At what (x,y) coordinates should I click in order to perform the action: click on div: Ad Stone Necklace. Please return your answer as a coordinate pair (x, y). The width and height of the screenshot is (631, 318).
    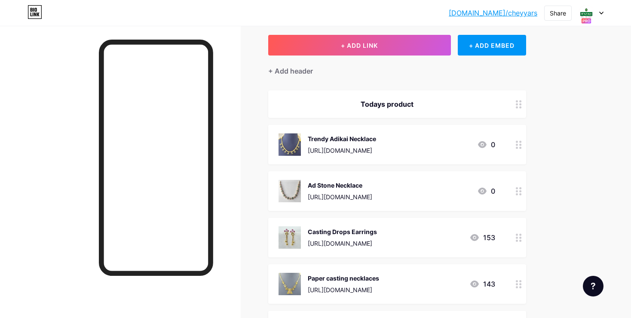
    Looking at the image, I should click on (340, 185).